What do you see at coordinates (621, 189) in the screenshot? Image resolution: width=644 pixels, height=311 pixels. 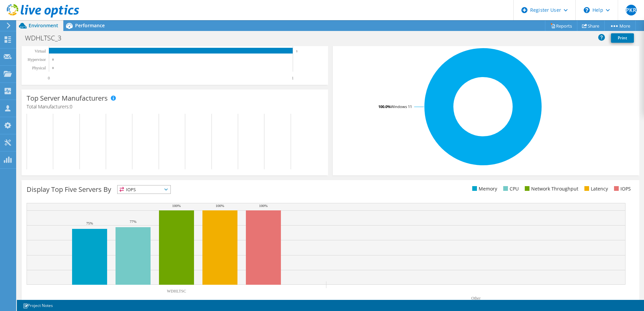 I see `li: IOPS` at bounding box center [621, 189].